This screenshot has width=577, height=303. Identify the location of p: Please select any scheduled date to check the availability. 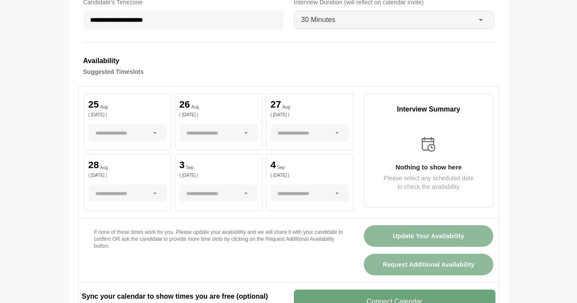
(429, 182).